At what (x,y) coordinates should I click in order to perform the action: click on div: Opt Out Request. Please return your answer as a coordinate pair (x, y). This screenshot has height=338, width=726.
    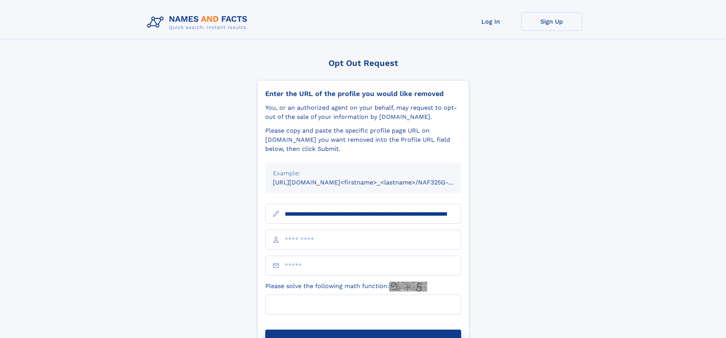
    Looking at the image, I should click on (363, 63).